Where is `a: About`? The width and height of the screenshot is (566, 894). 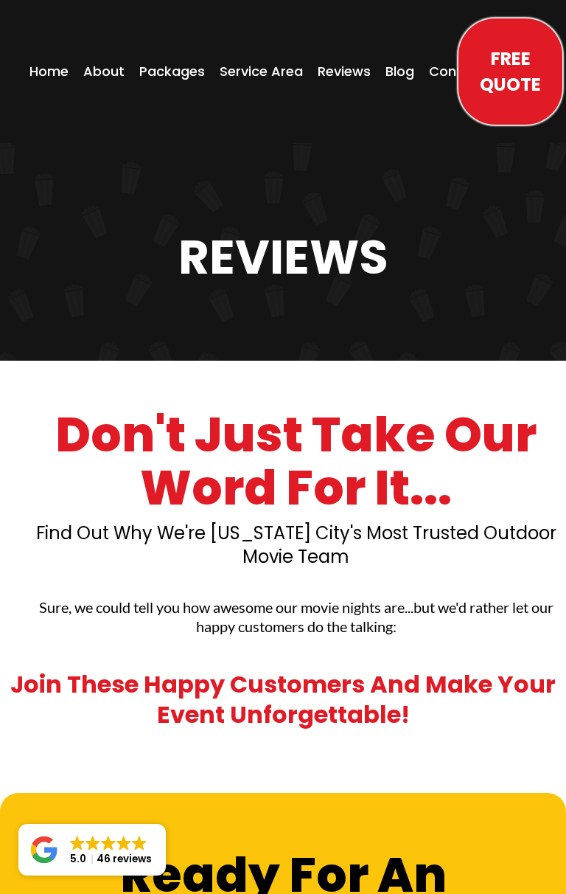 a: About is located at coordinates (104, 71).